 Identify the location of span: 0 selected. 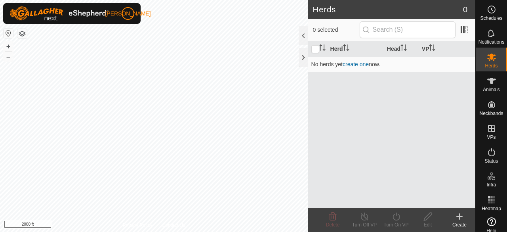
(336, 30).